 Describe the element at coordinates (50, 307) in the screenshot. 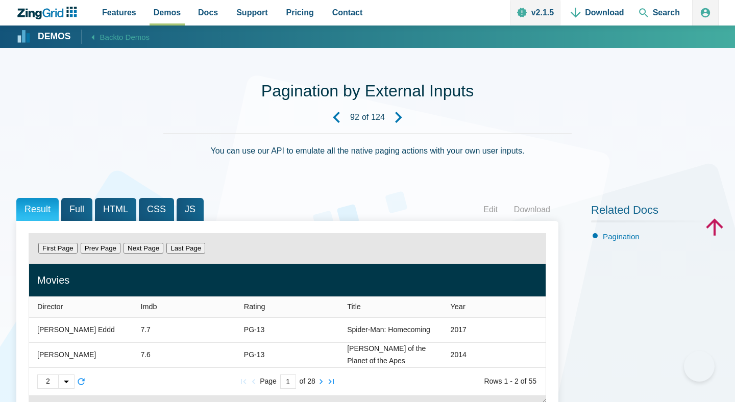

I see `span: Director` at that location.